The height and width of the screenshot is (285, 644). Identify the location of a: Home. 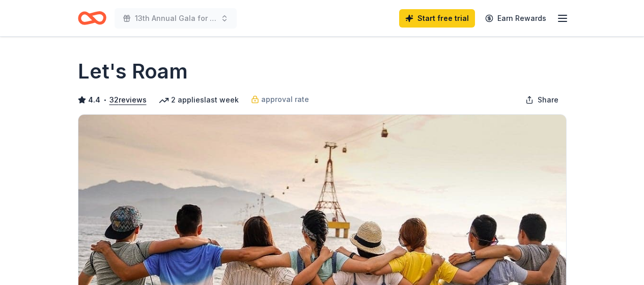
(92, 18).